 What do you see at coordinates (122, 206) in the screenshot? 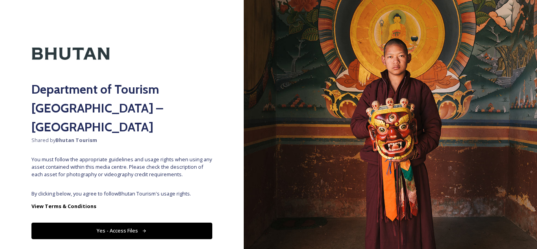
I see `a: View Terms & Conditions` at bounding box center [122, 206].